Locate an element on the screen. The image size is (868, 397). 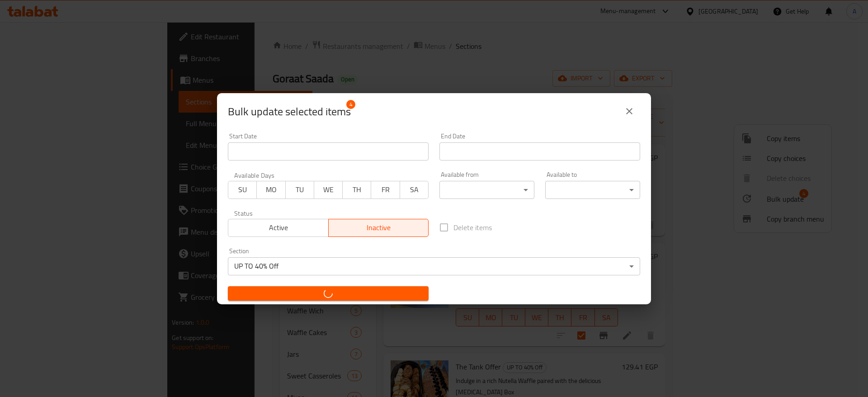
button: SA is located at coordinates (414, 190).